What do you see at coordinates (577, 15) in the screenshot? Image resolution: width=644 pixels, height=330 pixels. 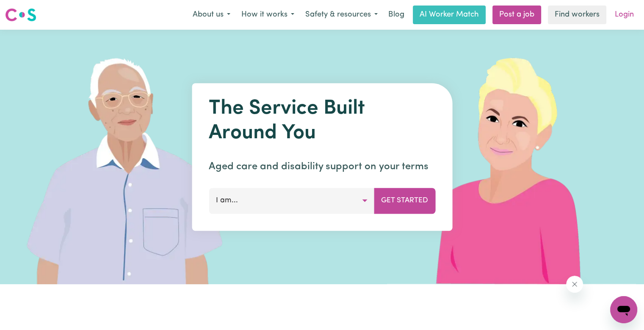 I see `a: Find workers` at bounding box center [577, 15].